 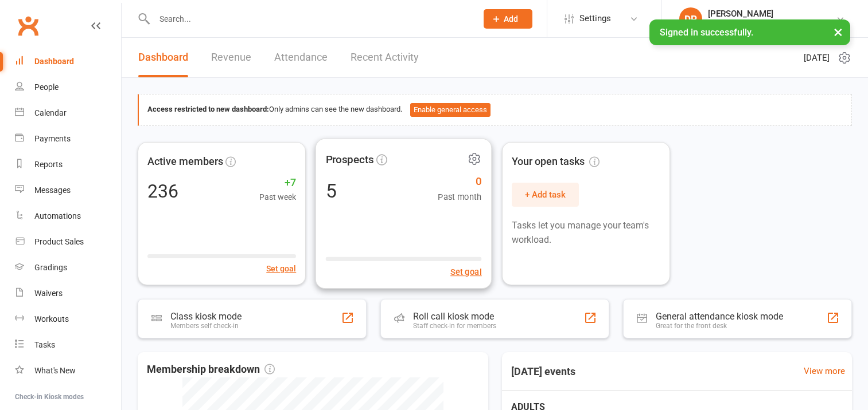 What do you see at coordinates (68, 138) in the screenshot?
I see `a: Payments` at bounding box center [68, 138].